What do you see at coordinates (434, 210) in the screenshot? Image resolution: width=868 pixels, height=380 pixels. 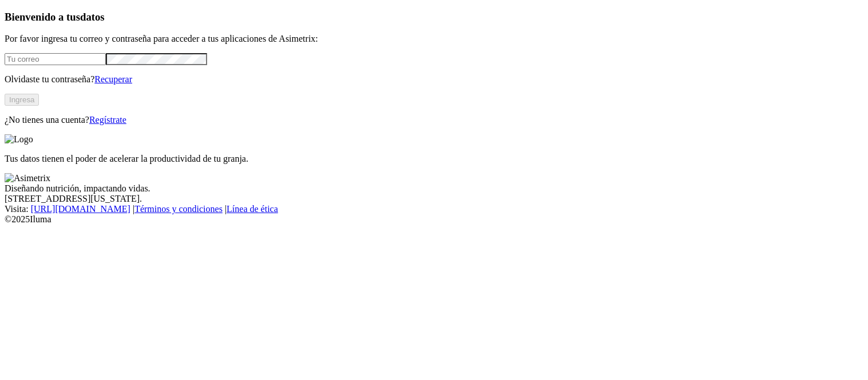 I see `div: Visita : | |` at bounding box center [434, 210].